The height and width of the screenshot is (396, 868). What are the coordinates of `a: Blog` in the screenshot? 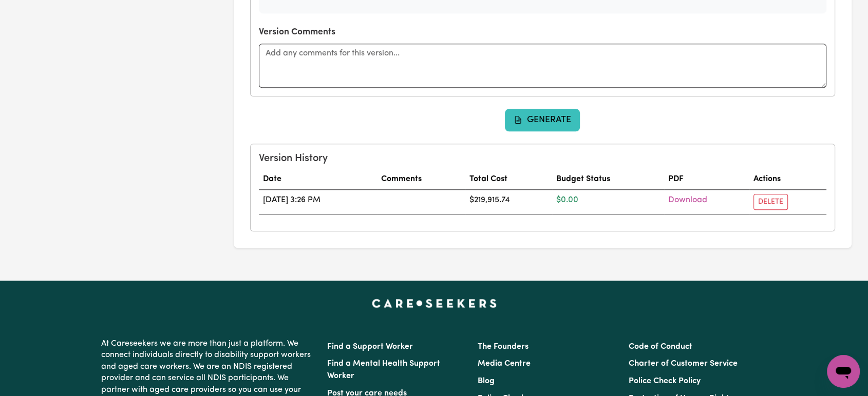 It's located at (486, 381).